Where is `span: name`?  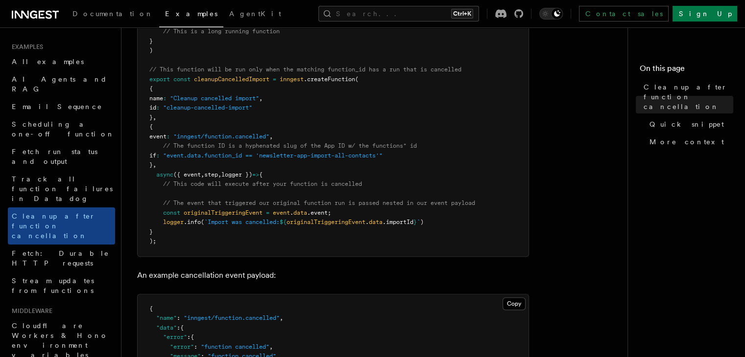 span: name is located at coordinates (156, 98).